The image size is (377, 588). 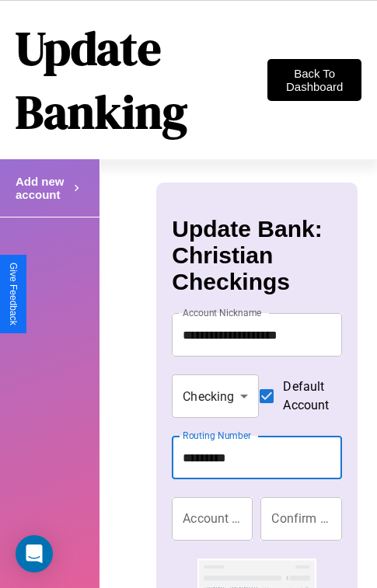 What do you see at coordinates (215, 396) in the screenshot?
I see `div: Checking` at bounding box center [215, 396].